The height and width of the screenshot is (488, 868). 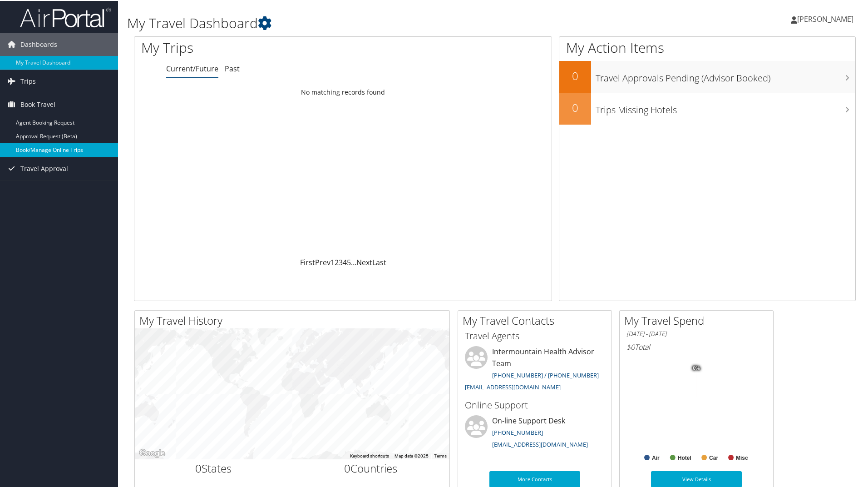 I want to click on li: Intermountain Health Advisor Team, so click(x=535, y=369).